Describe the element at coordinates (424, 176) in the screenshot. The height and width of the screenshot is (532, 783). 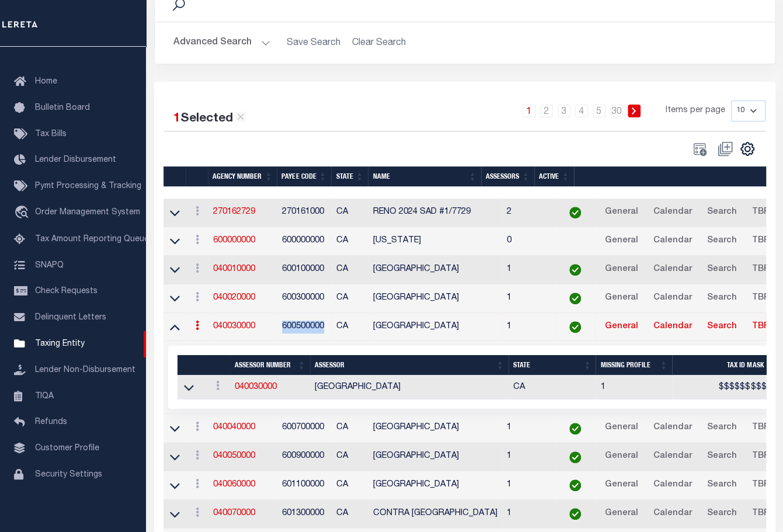
I see `th: Name: activate to sort column ascending` at that location.